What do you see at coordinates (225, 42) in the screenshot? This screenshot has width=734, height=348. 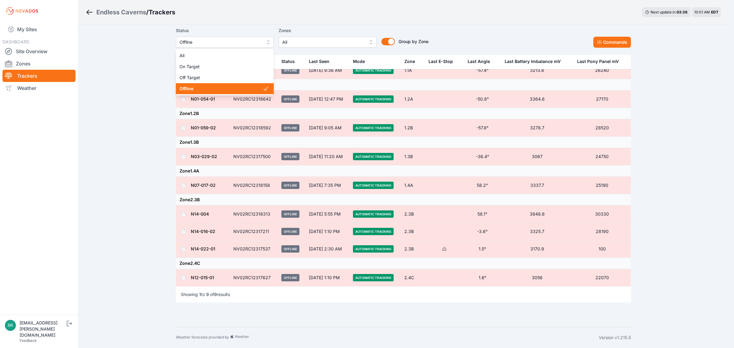 I see `button: Offline` at bounding box center [225, 42].